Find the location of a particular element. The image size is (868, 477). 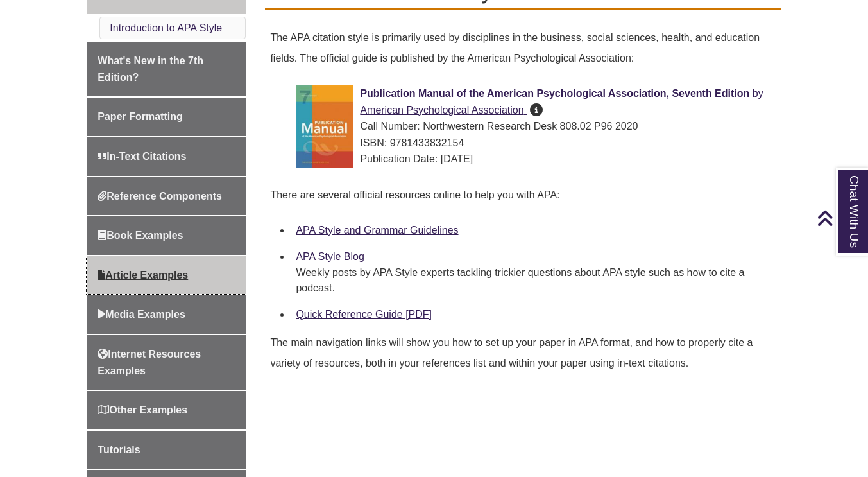

span: Book Examples is located at coordinates (140, 235).